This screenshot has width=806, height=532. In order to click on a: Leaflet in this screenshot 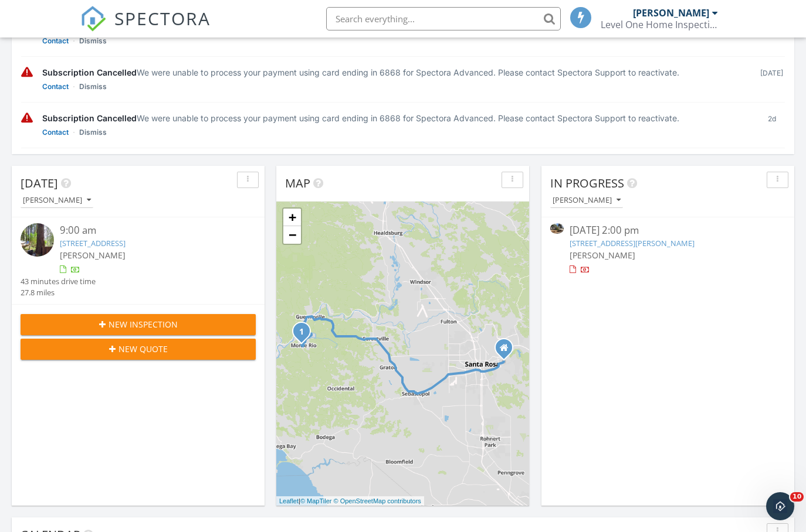, I will do `click(289, 501)`.